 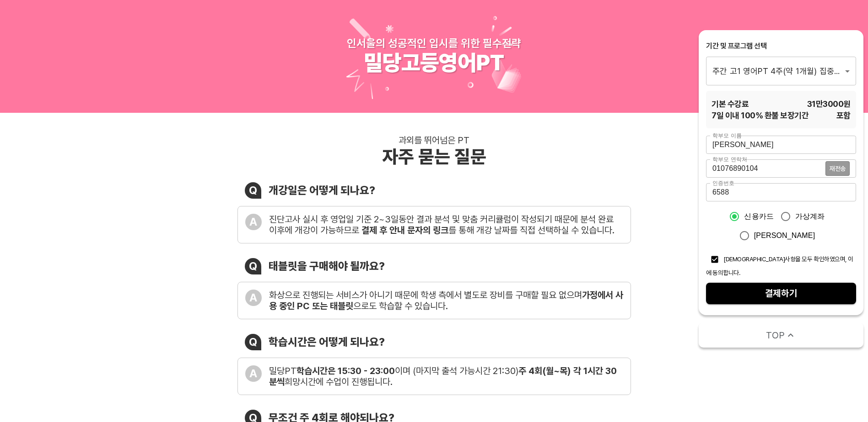 I want to click on button: TOP, so click(x=780, y=335).